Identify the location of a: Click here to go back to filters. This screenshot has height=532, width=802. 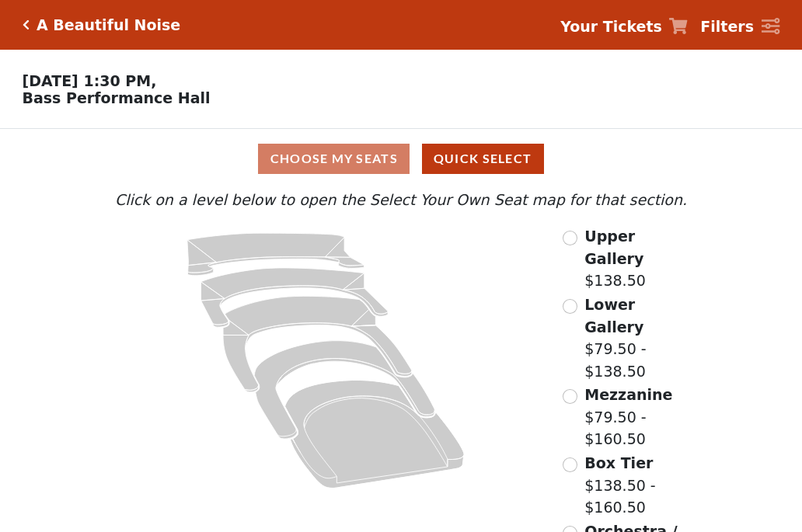
(26, 25).